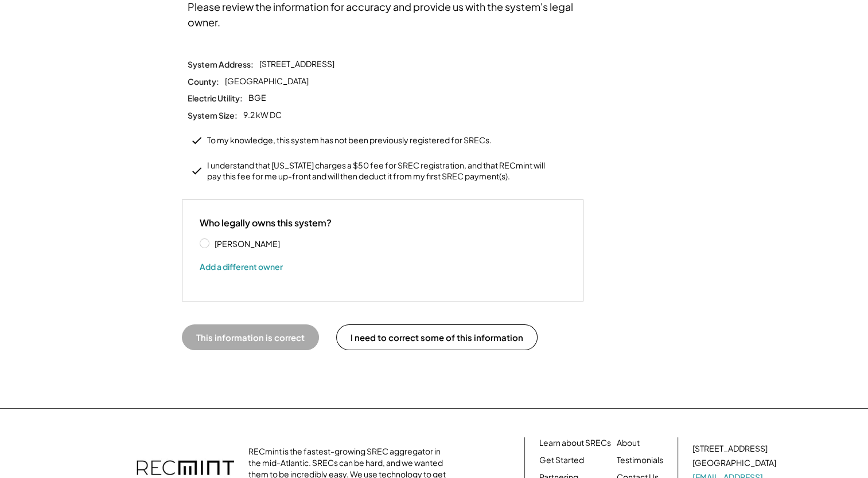 The width and height of the screenshot is (868, 478). Describe the element at coordinates (241, 267) in the screenshot. I see `button: Add a different owner` at that location.